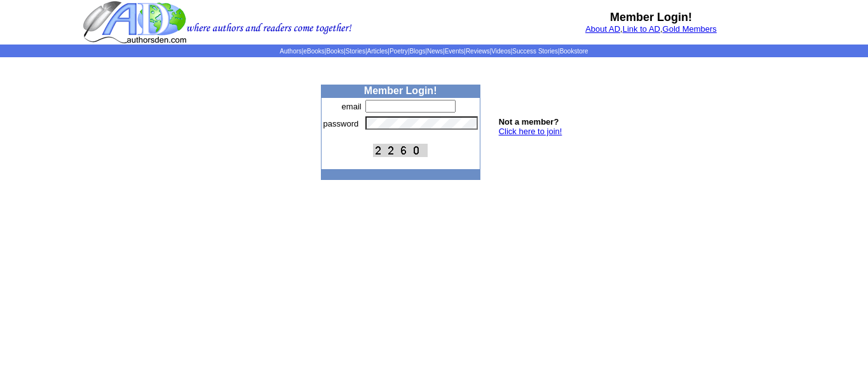  Describe the element at coordinates (291, 51) in the screenshot. I see `a: Authors` at that location.